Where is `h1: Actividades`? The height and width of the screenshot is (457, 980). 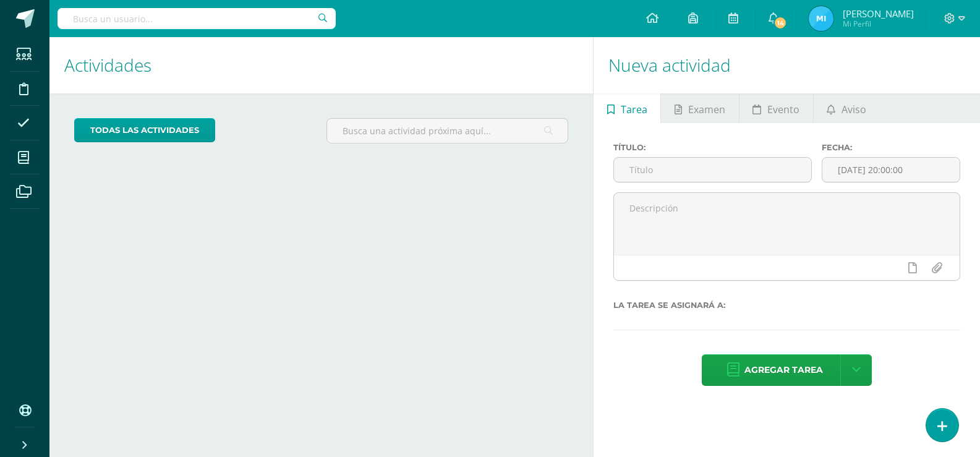 h1: Actividades is located at coordinates (321, 65).